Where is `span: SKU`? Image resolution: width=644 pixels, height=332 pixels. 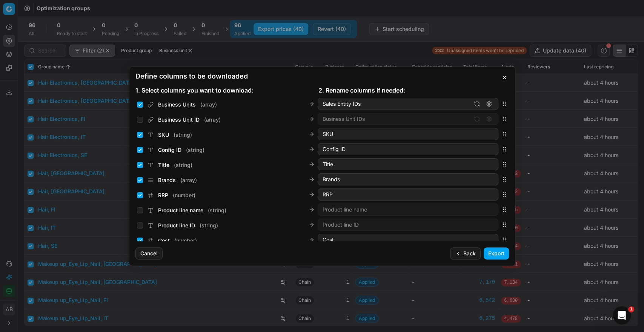 span: SKU is located at coordinates (164, 135).